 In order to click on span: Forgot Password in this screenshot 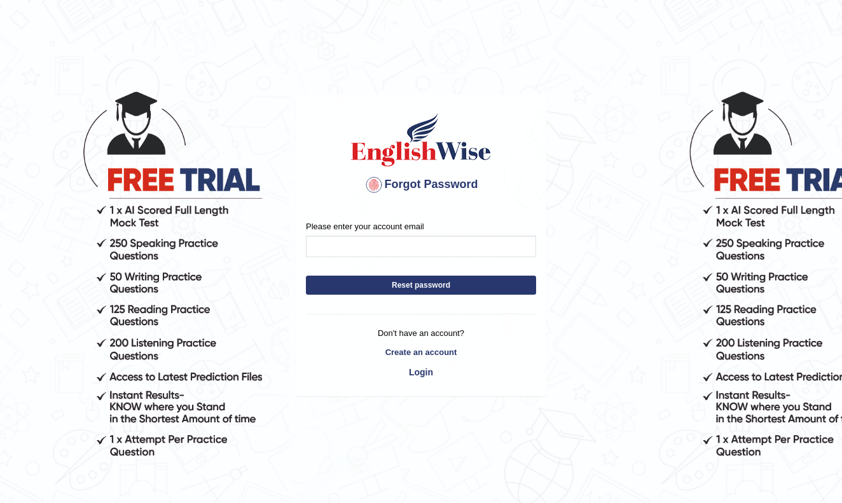, I will do `click(420, 184)`.